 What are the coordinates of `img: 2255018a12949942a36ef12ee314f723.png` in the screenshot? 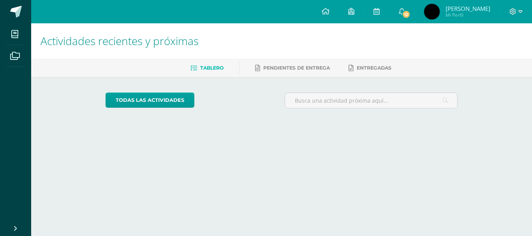 It's located at (432, 12).